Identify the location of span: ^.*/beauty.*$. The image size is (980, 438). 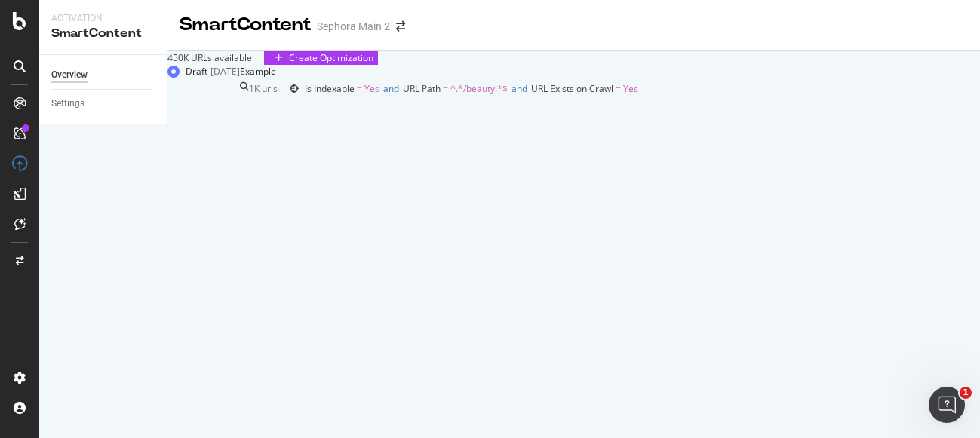
(479, 88).